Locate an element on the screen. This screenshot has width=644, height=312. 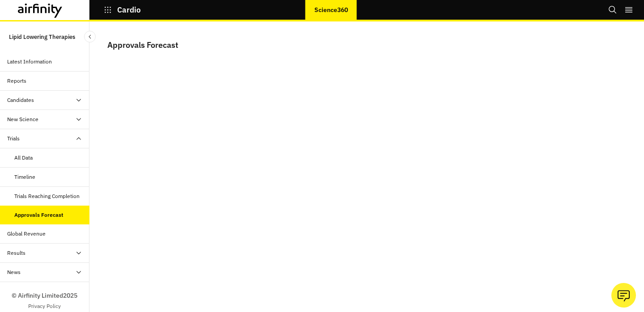
div: Global Revenue is located at coordinates (26, 234).